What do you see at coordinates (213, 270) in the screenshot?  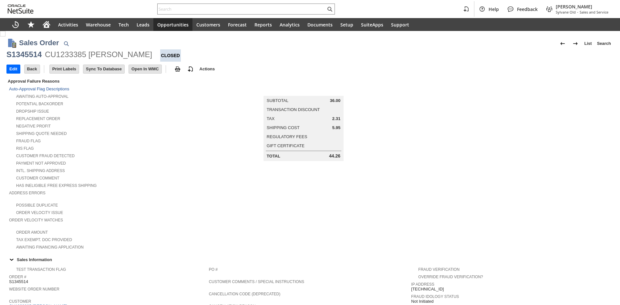 I see `a: PO #` at bounding box center [213, 270].